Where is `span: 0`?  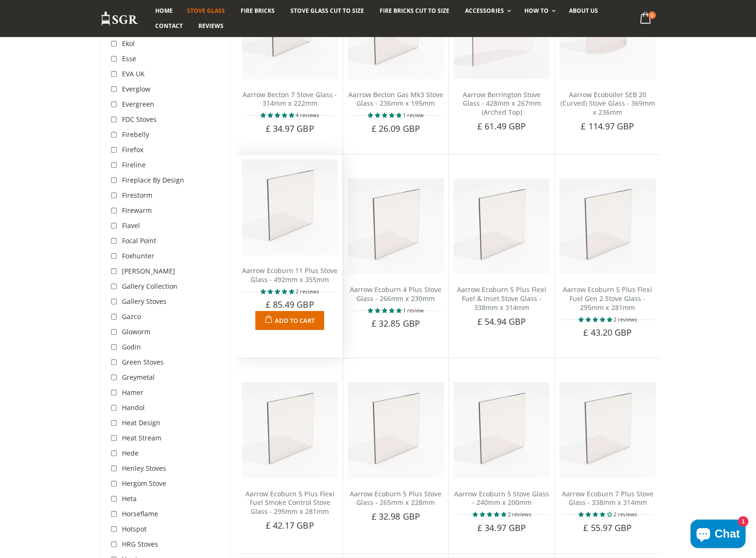
span: 0 is located at coordinates (652, 15).